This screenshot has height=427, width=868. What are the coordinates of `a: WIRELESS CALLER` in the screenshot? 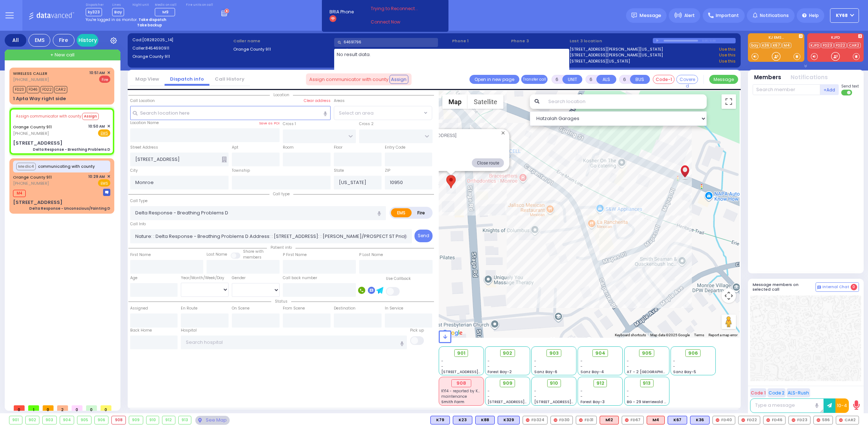 It's located at (30, 74).